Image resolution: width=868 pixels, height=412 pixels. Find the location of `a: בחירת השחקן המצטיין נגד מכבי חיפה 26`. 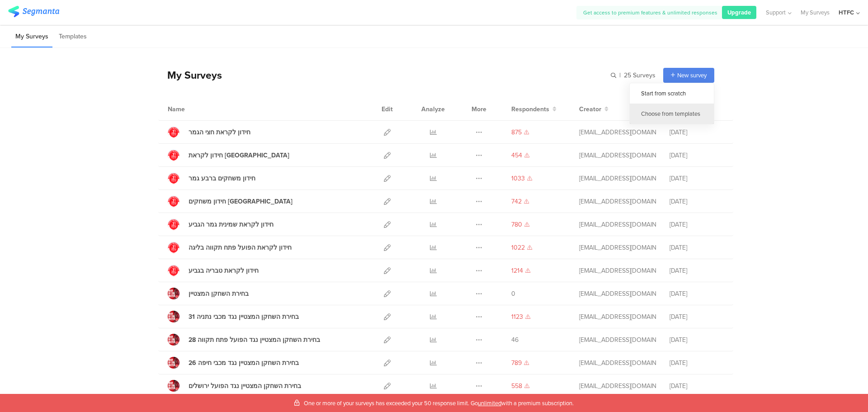

a: בחירת השחקן המצטיין נגד מכבי חיפה 26 is located at coordinates (233, 363).